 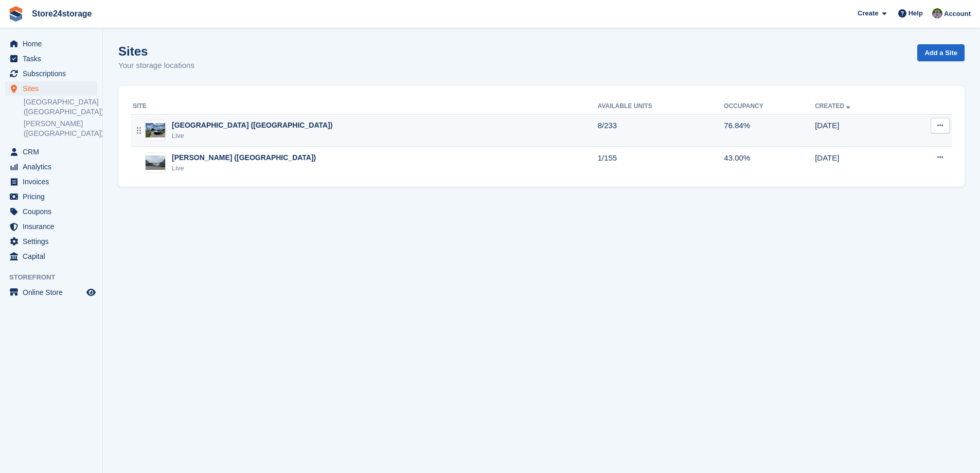 What do you see at coordinates (53, 44) in the screenshot?
I see `span: Home` at bounding box center [53, 44].